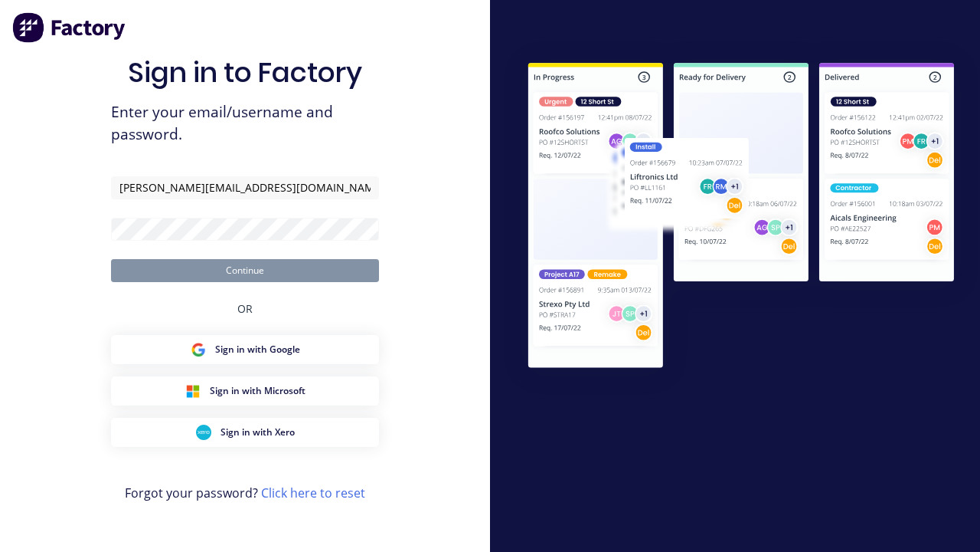  I want to click on span: Forgot your password?, so click(245, 493).